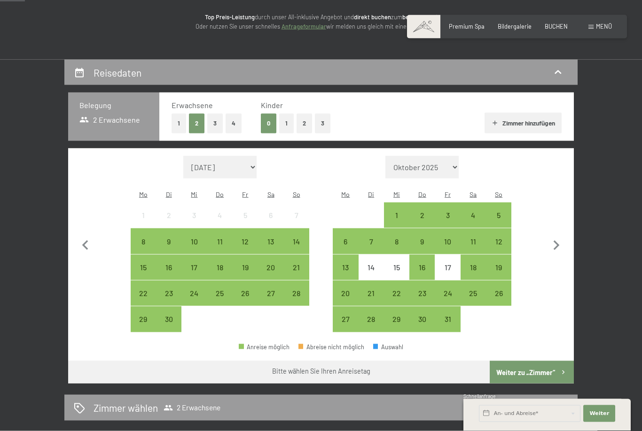 The image size is (642, 431). Describe the element at coordinates (599, 414) in the screenshot. I see `button: Weiter` at that location.